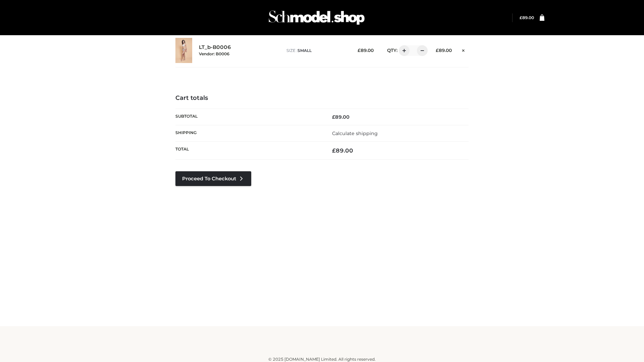 This screenshot has width=644, height=362. What do you see at coordinates (184, 50) in the screenshot?
I see `img: LT_b-B0006 - SMALL` at bounding box center [184, 50].